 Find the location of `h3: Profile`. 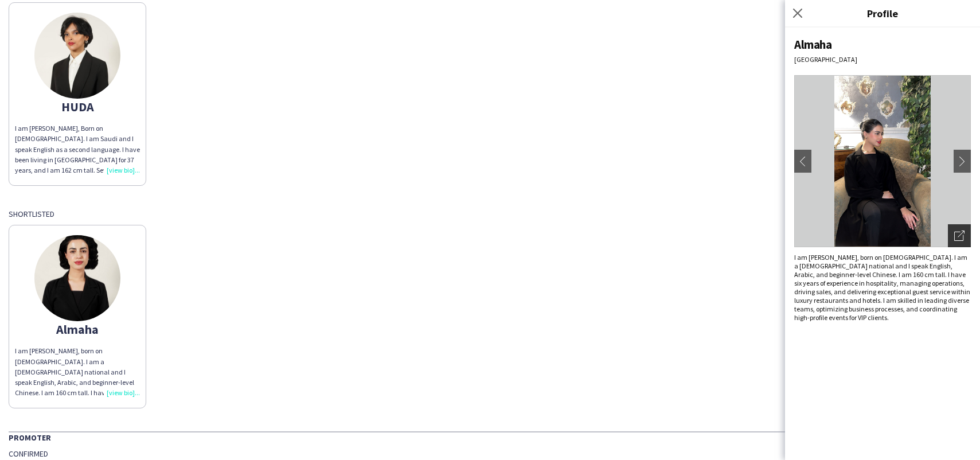

h3: Profile is located at coordinates (883, 13).